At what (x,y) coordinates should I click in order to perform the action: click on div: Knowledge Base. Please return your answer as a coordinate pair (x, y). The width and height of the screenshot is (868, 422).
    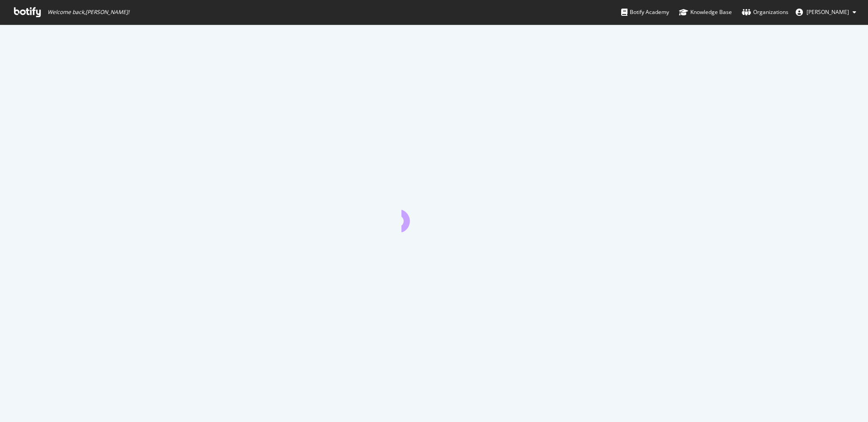
    Looking at the image, I should click on (705, 12).